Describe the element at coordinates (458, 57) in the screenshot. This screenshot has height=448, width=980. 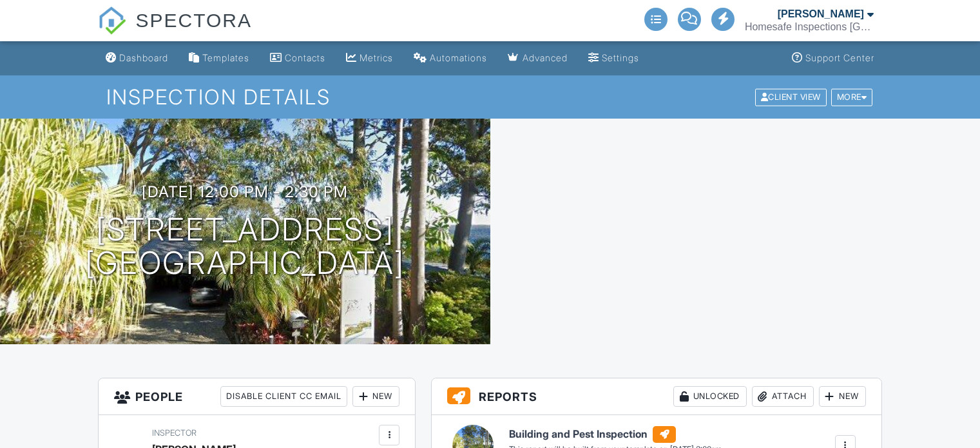
I see `div: Automations` at that location.